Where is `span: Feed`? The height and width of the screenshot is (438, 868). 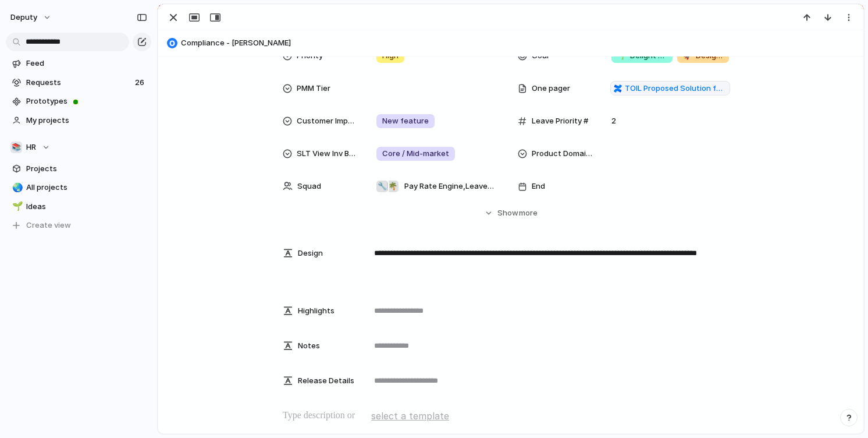
span: Feed is located at coordinates (86, 63).